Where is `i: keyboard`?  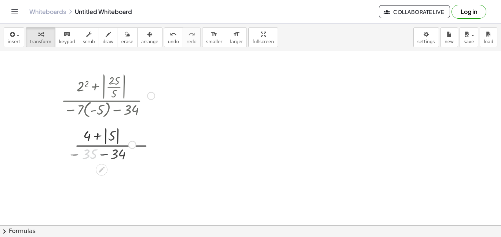
i: keyboard is located at coordinates (67, 34).